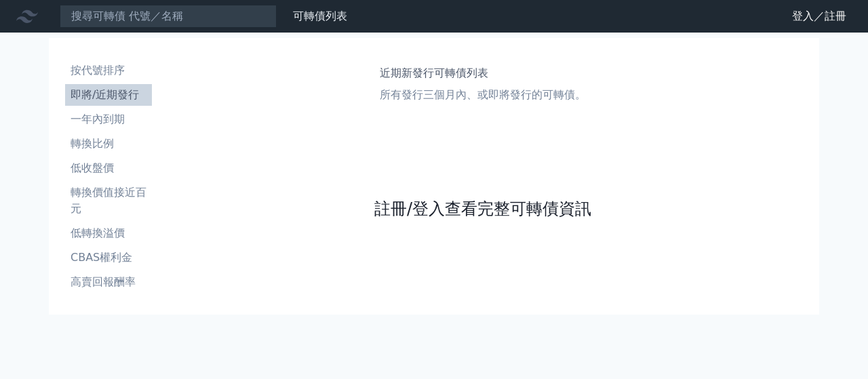 This screenshot has height=379, width=868. What do you see at coordinates (109, 95) in the screenshot?
I see `a: 即將/近期發行` at bounding box center [109, 95].